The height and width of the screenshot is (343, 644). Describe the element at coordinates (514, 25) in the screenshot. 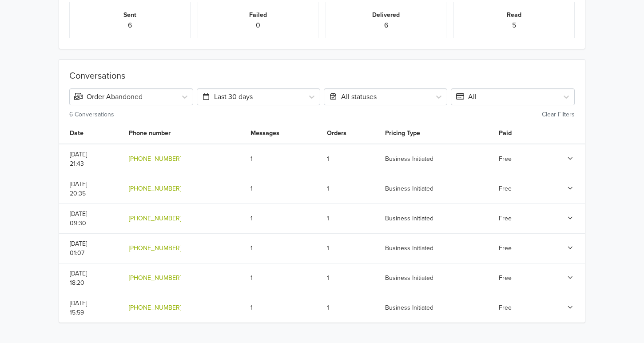

I see `p: 5` at that location.